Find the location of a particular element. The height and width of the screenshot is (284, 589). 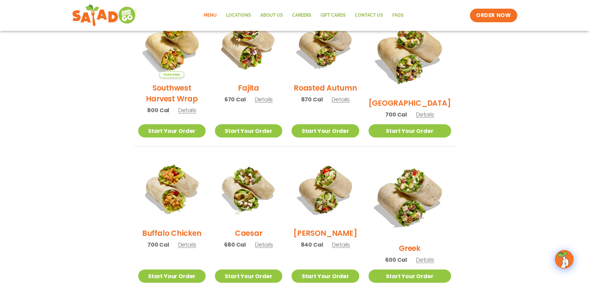

img: Product photo for Fajita Wrap is located at coordinates (249, 44).